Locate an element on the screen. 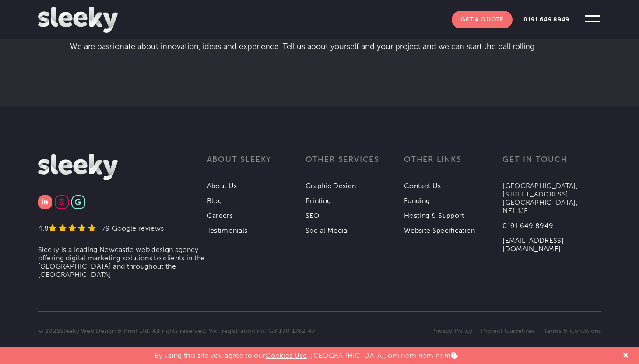 Image resolution: width=639 pixels, height=364 pixels. a: Contact Us is located at coordinates (422, 185).